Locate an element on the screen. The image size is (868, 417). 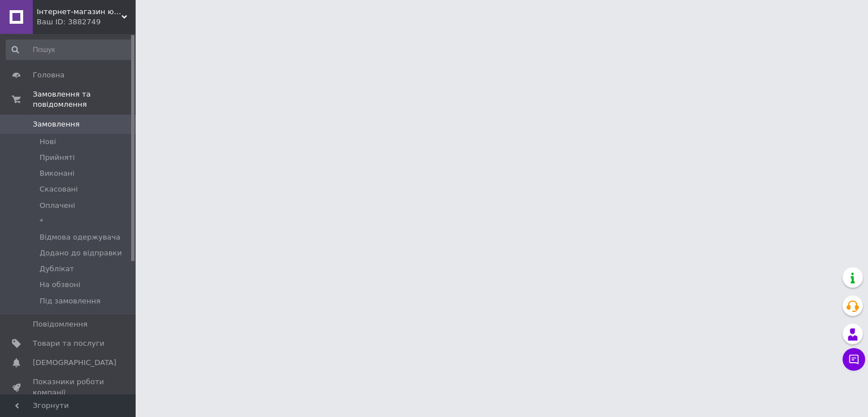
span: Під замовлення is located at coordinates (70, 302).